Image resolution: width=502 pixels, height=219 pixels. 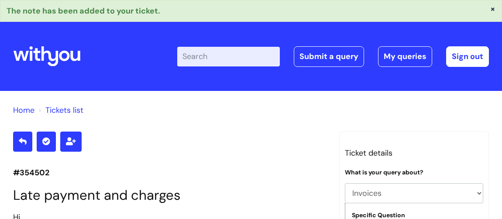 What do you see at coordinates (24, 110) in the screenshot?
I see `li: Solution home` at bounding box center [24, 110].